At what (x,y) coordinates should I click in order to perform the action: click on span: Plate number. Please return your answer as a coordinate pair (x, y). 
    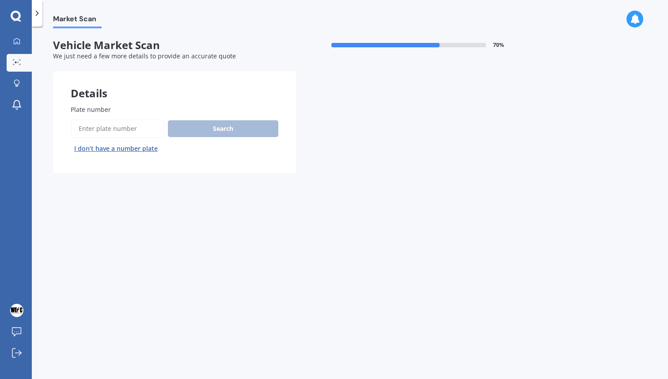
    Looking at the image, I should click on (91, 109).